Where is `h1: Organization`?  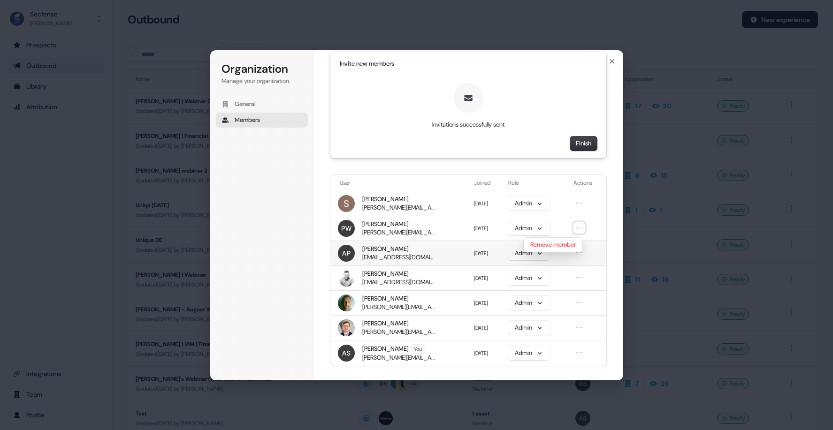 h1: Organization is located at coordinates (262, 69).